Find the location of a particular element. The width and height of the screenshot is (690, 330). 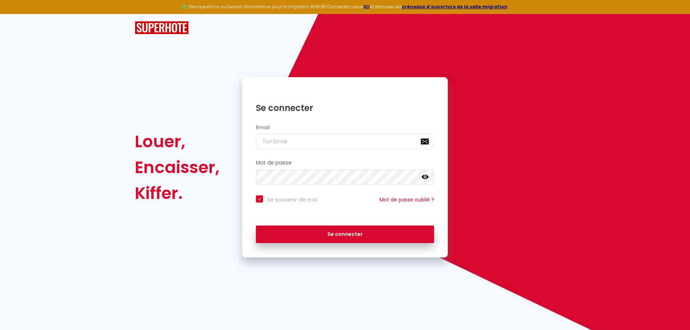

button: Se connecter is located at coordinates (345, 235).